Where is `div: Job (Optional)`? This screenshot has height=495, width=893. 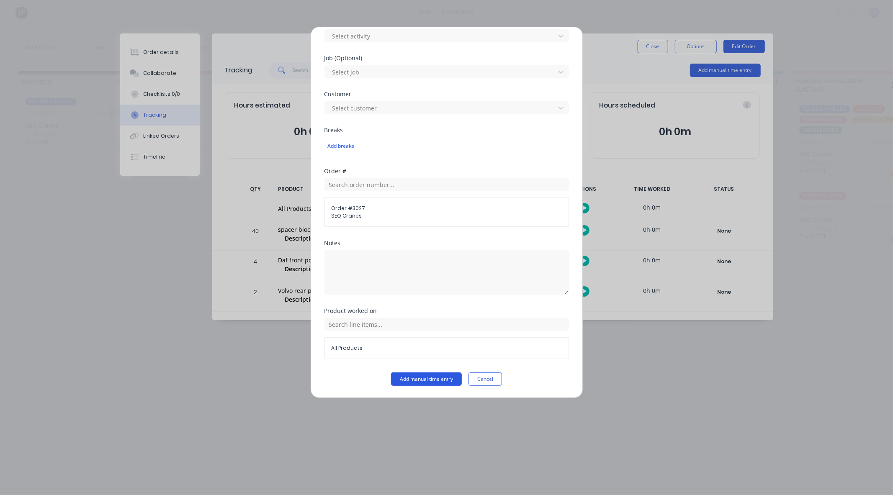
div: Job (Optional) is located at coordinates (447, 58).